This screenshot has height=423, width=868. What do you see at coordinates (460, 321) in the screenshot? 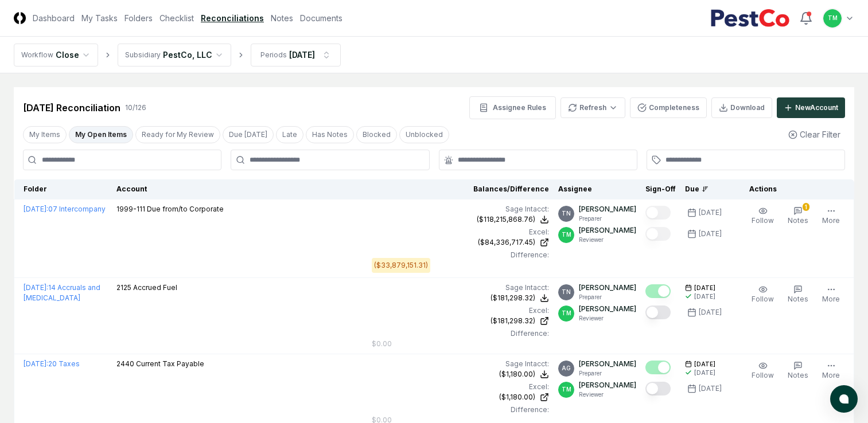
I see `a: ($181,298.32)` at bounding box center [460, 321].